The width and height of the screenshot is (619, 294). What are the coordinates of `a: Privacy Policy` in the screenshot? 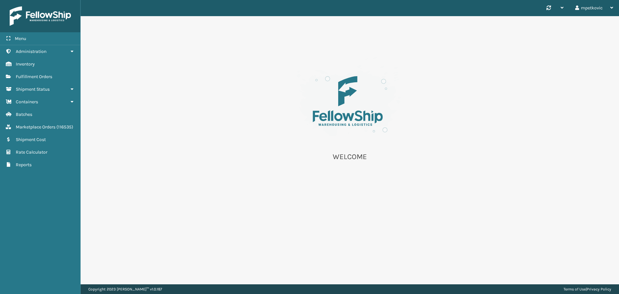 It's located at (599, 289).